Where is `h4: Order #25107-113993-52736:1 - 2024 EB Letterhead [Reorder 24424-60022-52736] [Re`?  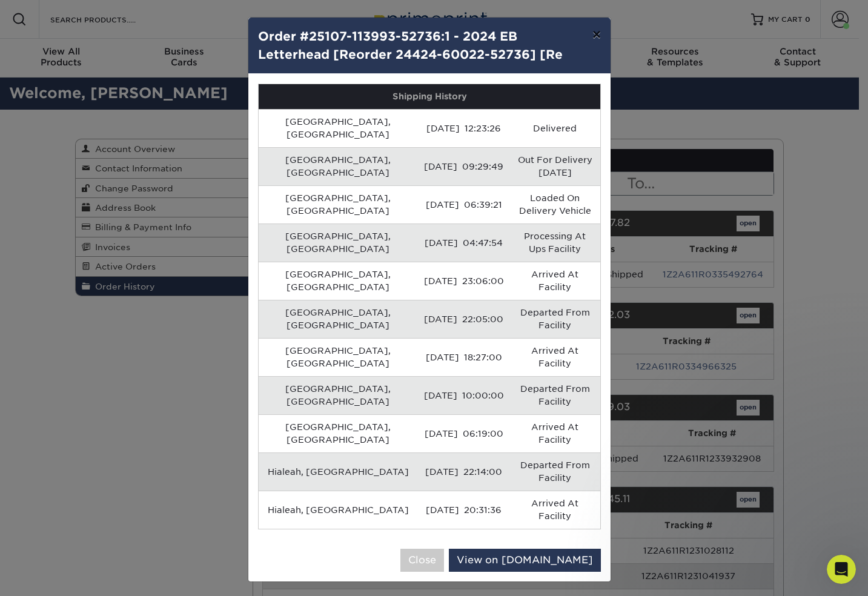
h4: Order #25107-113993-52736:1 - 2024 EB Letterhead [Reorder 24424-60022-52736] [Re is located at coordinates (429, 46).